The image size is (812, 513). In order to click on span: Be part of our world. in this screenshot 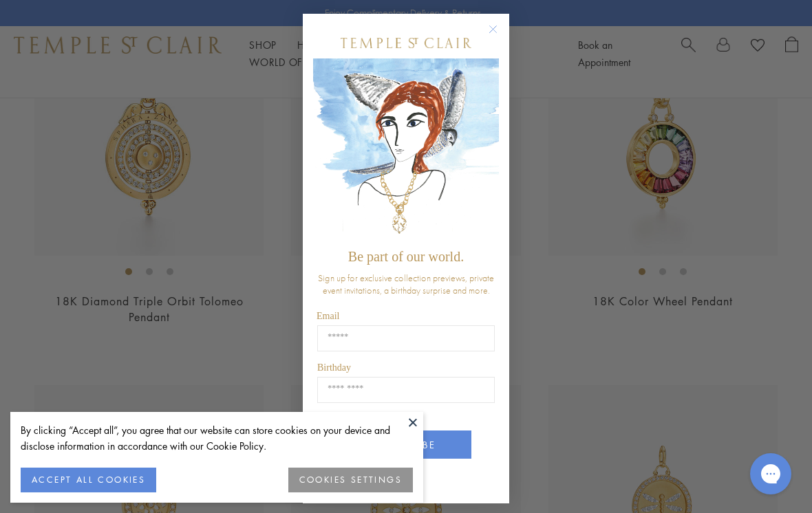, I will do `click(406, 257)`.